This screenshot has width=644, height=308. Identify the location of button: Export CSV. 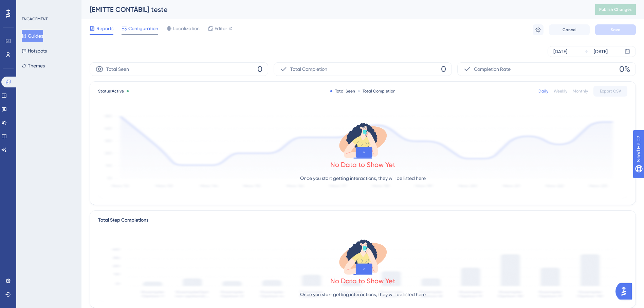
(610, 91).